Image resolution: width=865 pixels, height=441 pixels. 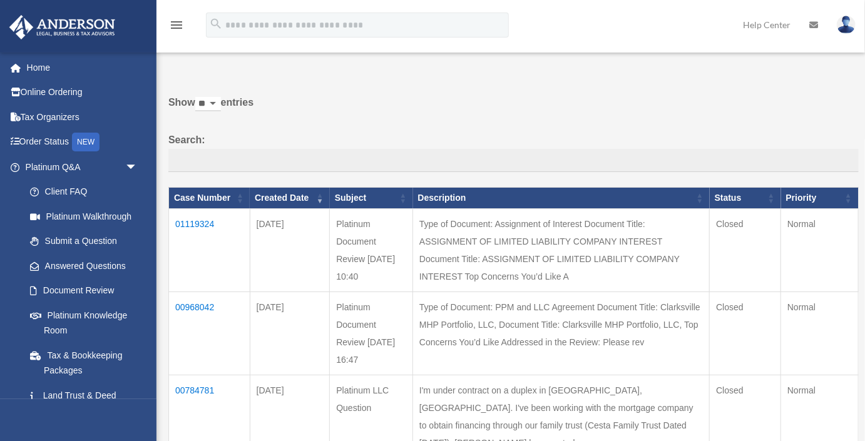 What do you see at coordinates (210, 198) in the screenshot?
I see `th: Case Number: activate to sort column ascending` at bounding box center [210, 198].